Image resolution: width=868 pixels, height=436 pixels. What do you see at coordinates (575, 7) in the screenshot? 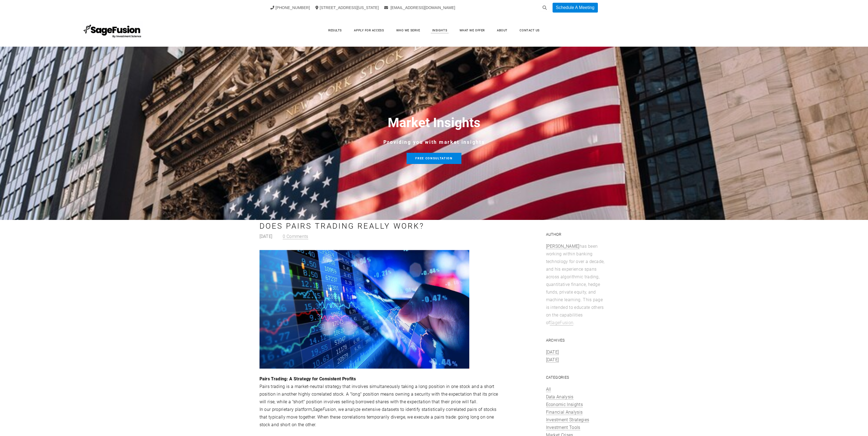
I see `a: Schedule A Meeting` at bounding box center [575, 7].